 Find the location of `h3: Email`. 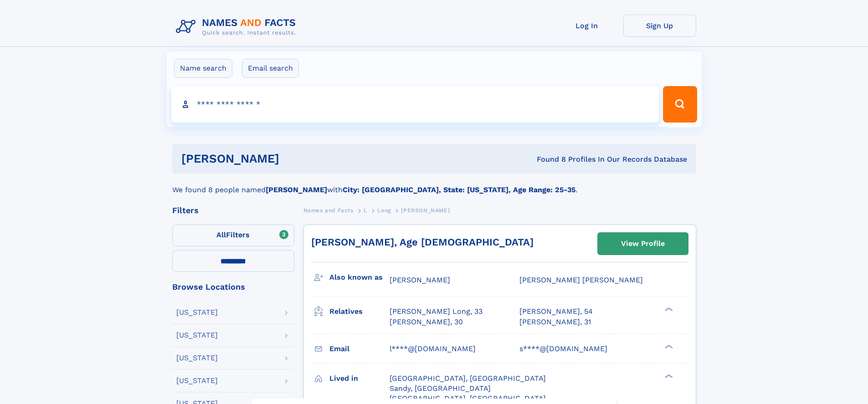

h3: Email is located at coordinates (359, 349).